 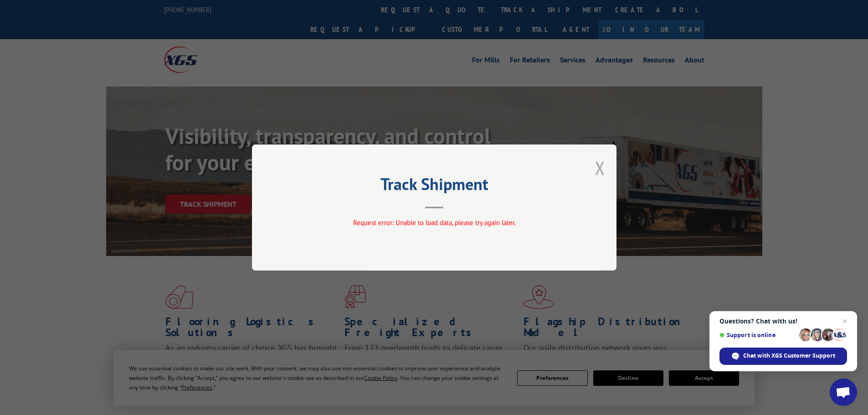 I want to click on span: Questions? Chat with us!, so click(x=783, y=321).